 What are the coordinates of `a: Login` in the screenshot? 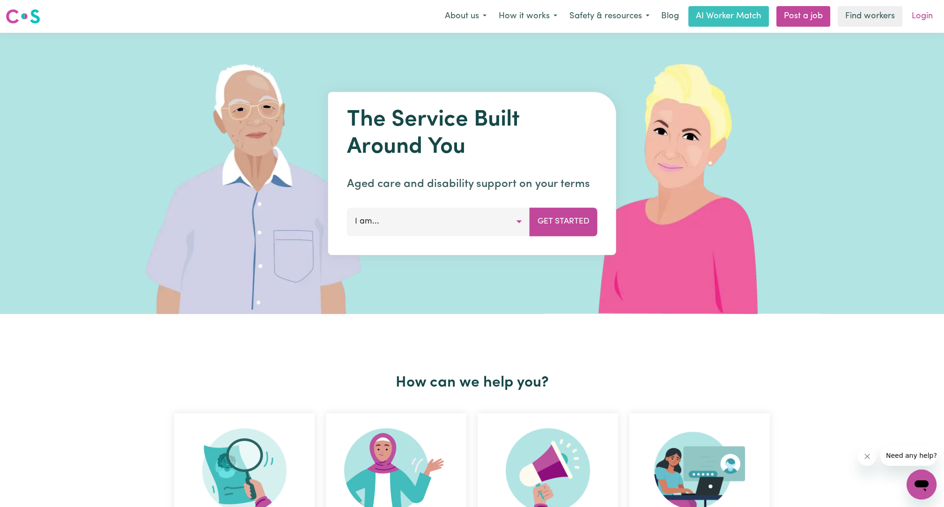 It's located at (922, 16).